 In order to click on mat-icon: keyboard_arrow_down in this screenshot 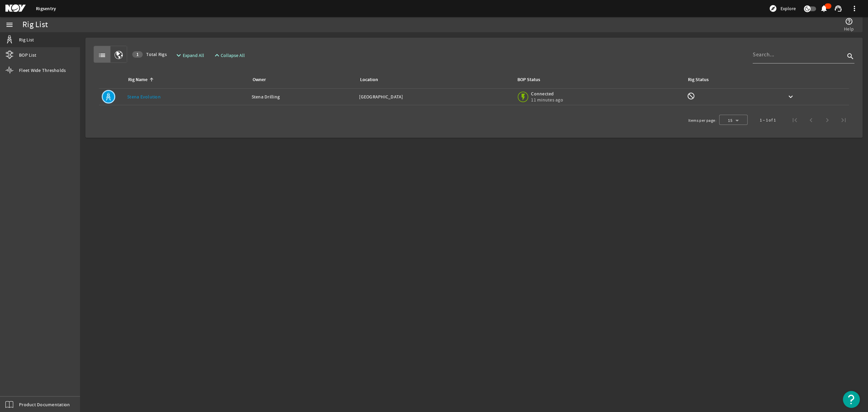, I will do `click(791, 97)`.